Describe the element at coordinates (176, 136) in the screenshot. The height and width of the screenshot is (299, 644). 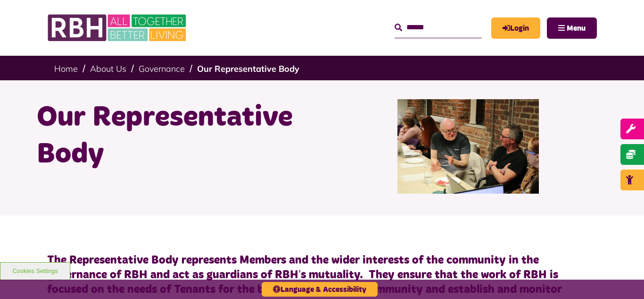
I see `h1: Our Representative Body` at that location.